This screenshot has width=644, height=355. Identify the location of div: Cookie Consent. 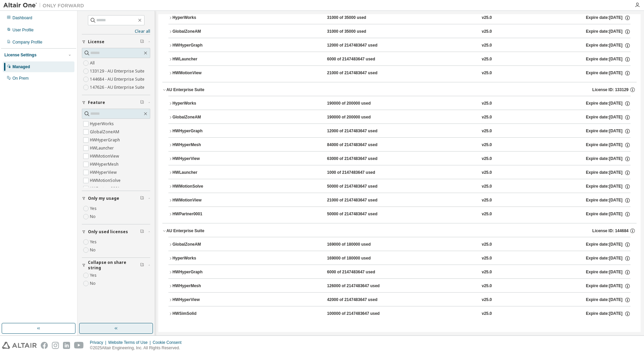
(169, 343).